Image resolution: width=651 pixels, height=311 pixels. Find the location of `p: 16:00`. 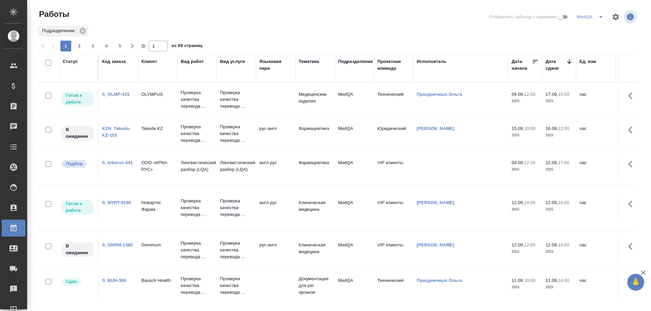

p: 16:00 is located at coordinates (563, 203).